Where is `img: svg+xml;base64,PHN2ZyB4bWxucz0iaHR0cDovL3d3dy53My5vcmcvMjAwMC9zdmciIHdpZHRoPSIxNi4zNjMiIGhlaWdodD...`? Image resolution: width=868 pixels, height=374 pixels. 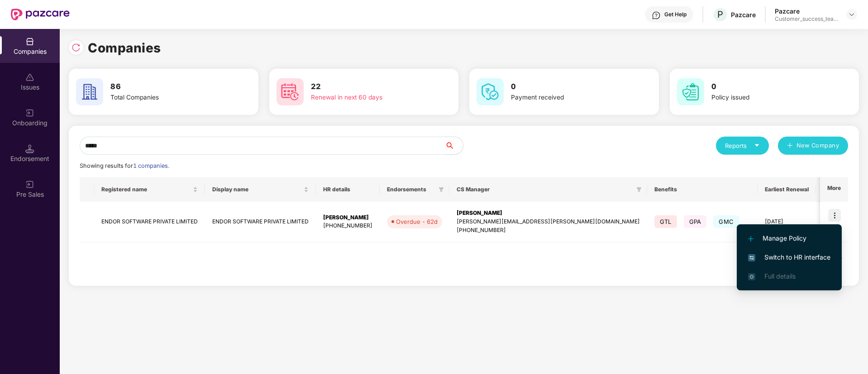 img: svg+xml;base64,PHN2ZyB4bWxucz0iaHR0cDovL3d3dy53My5vcmcvMjAwMC9zdmciIHdpZHRoPSIxNi4zNjMiIGhlaWdodD... is located at coordinates (752, 277).